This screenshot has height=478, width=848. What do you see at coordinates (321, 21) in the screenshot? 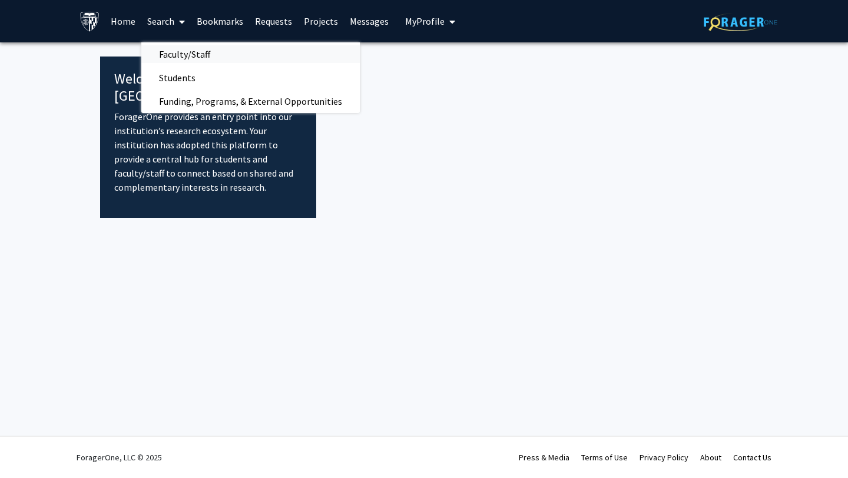
I see `a: Projects` at bounding box center [321, 21].